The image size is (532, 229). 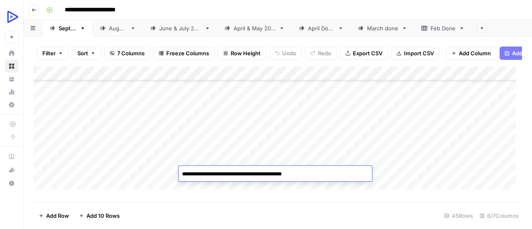 I want to click on span: 7 Columns, so click(x=131, y=53).